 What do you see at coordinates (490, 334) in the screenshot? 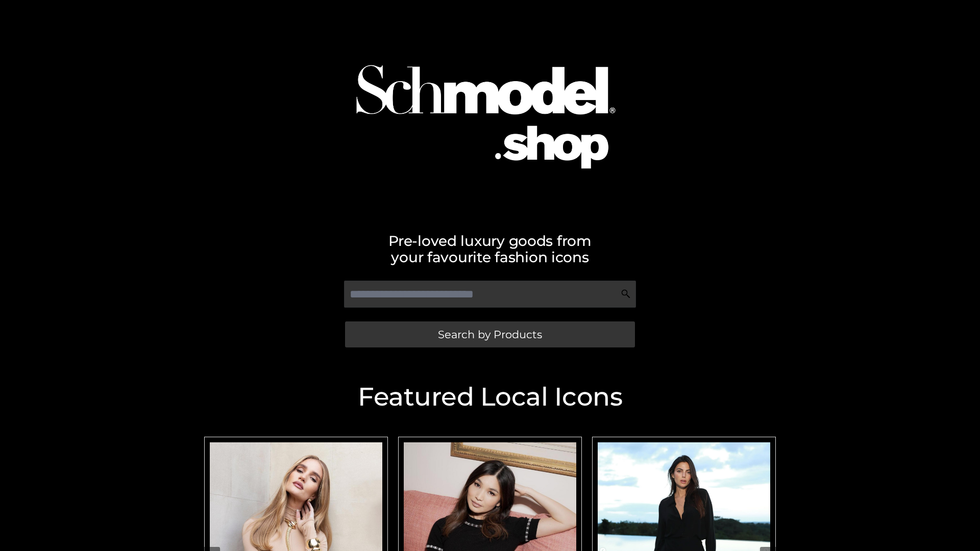
I see `span: Search by Products` at bounding box center [490, 334].